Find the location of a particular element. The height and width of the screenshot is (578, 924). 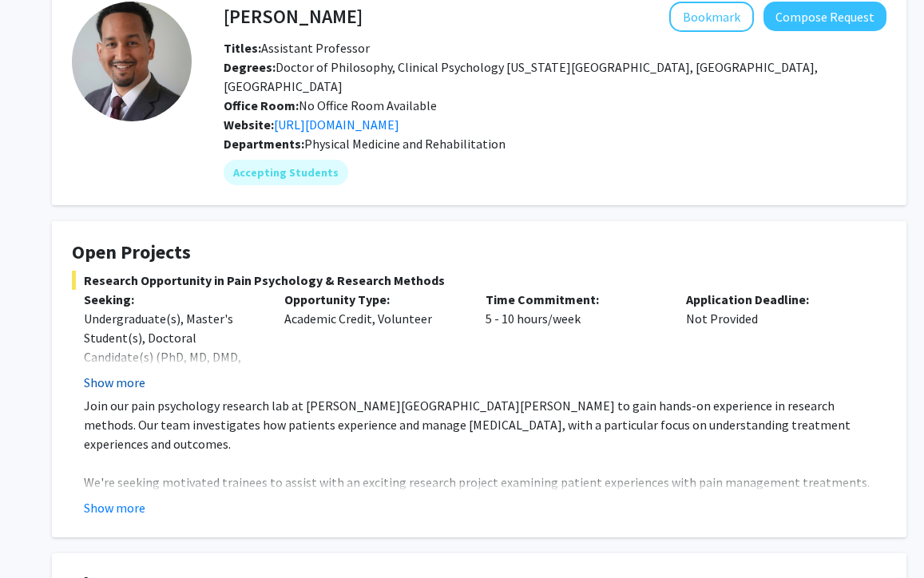

a: Opens in a new tab is located at coordinates (336, 125).